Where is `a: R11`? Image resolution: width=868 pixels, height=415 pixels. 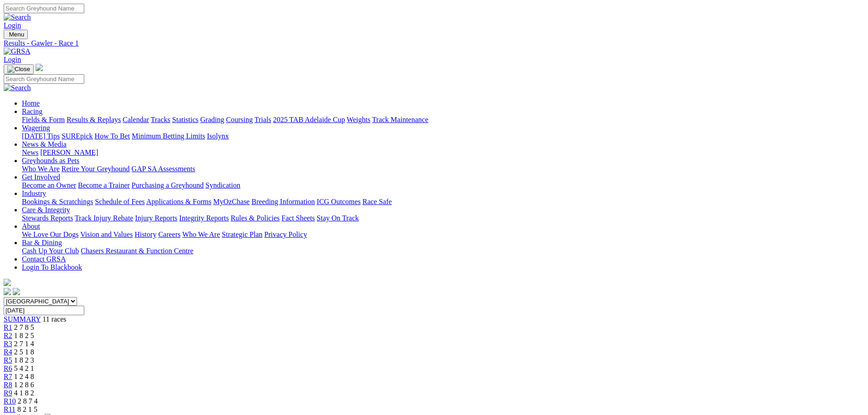 a: R11 is located at coordinates (10, 409).